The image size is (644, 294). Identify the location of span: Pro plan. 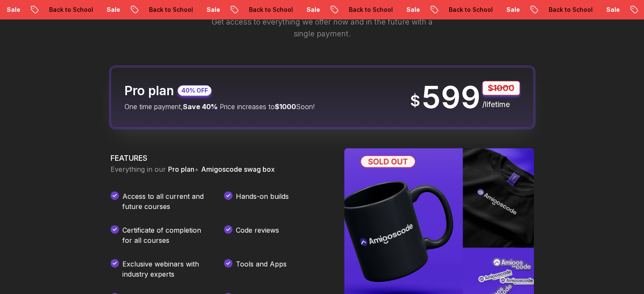
(181, 169).